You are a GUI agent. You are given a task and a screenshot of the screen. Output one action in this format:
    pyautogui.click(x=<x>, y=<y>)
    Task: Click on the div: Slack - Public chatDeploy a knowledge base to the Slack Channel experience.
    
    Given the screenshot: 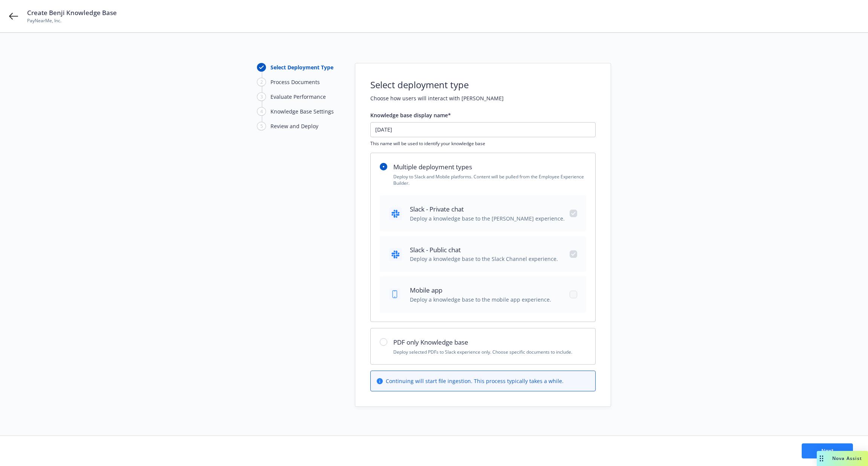 What is the action you would take?
    pyautogui.click(x=483, y=254)
    